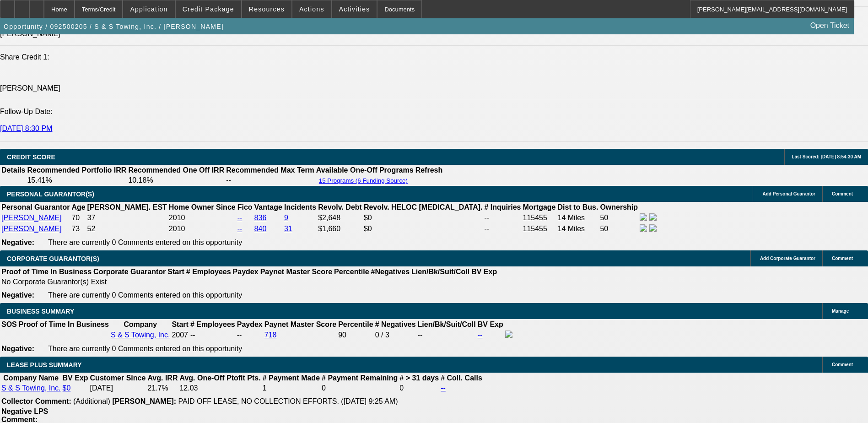 The width and height of the screenshot is (868, 423). Describe the element at coordinates (291, 388) in the screenshot. I see `td: 1` at that location.